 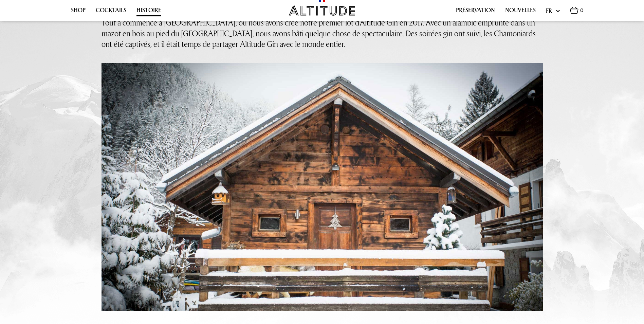 I want to click on a: Shop, so click(x=78, y=12).